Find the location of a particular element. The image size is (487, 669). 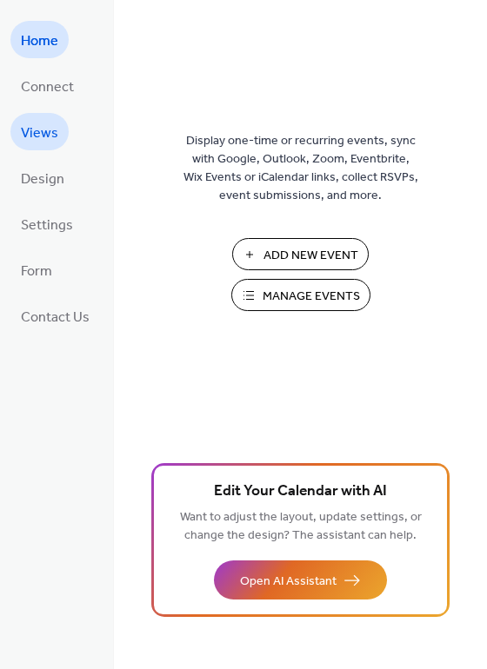

span: Connect is located at coordinates (47, 87).